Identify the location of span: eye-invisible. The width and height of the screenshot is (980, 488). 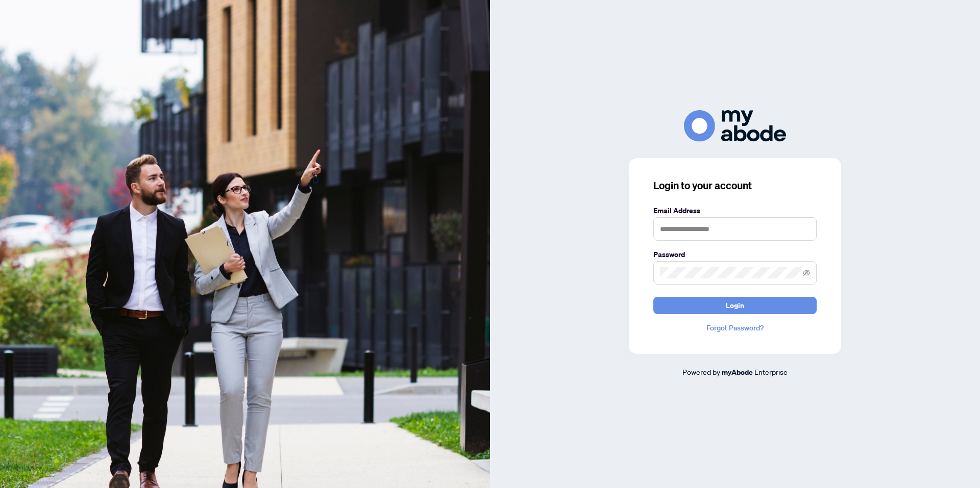
(806, 273).